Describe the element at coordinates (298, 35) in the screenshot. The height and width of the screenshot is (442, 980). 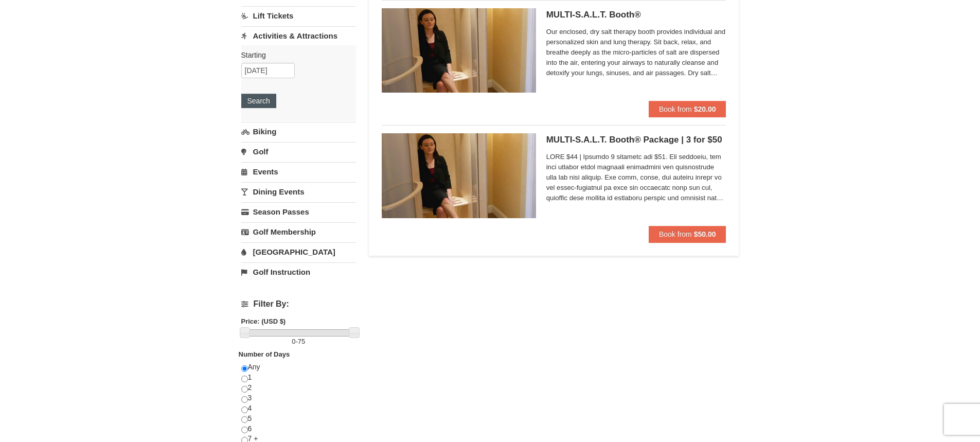
I see `a: Activities & Attractions` at that location.